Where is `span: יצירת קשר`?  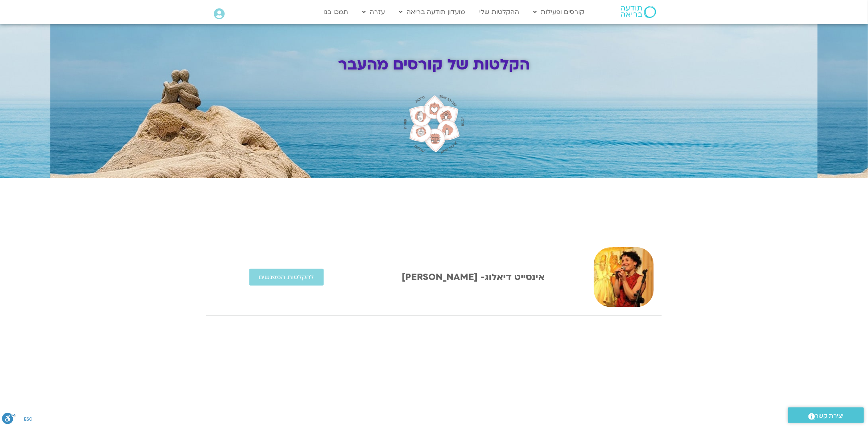
span: יצירת קשר is located at coordinates (830, 415).